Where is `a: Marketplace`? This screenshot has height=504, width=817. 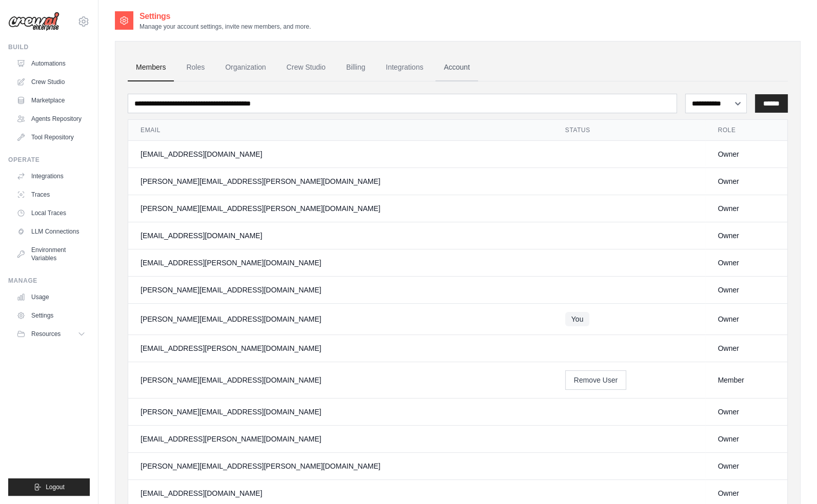
a: Marketplace is located at coordinates (50, 101).